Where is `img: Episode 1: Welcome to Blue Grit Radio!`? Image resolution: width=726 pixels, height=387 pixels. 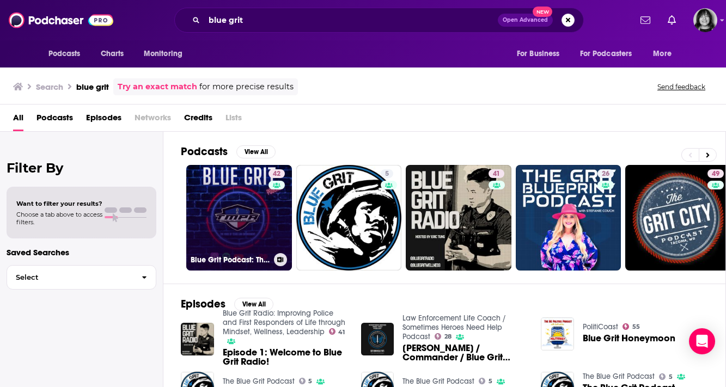
img: Episode 1: Welcome to Blue Grit Radio! is located at coordinates (197, 339).